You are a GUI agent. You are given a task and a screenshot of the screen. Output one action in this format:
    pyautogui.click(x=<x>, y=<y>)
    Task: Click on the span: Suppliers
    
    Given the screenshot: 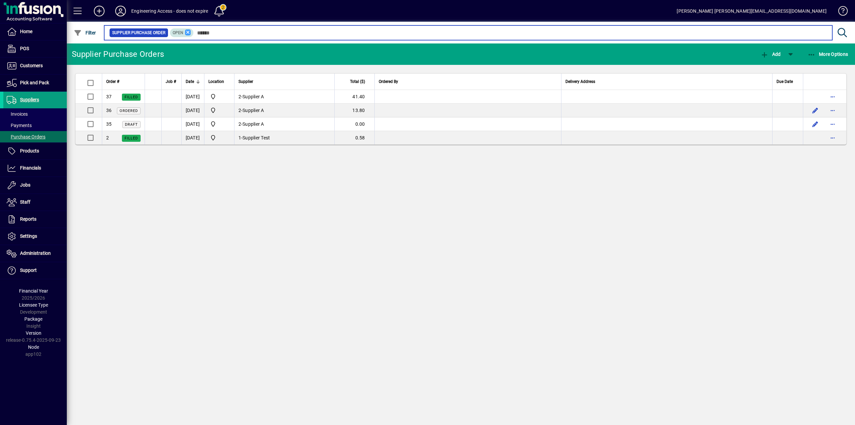 What is the action you would take?
    pyautogui.click(x=29, y=100)
    